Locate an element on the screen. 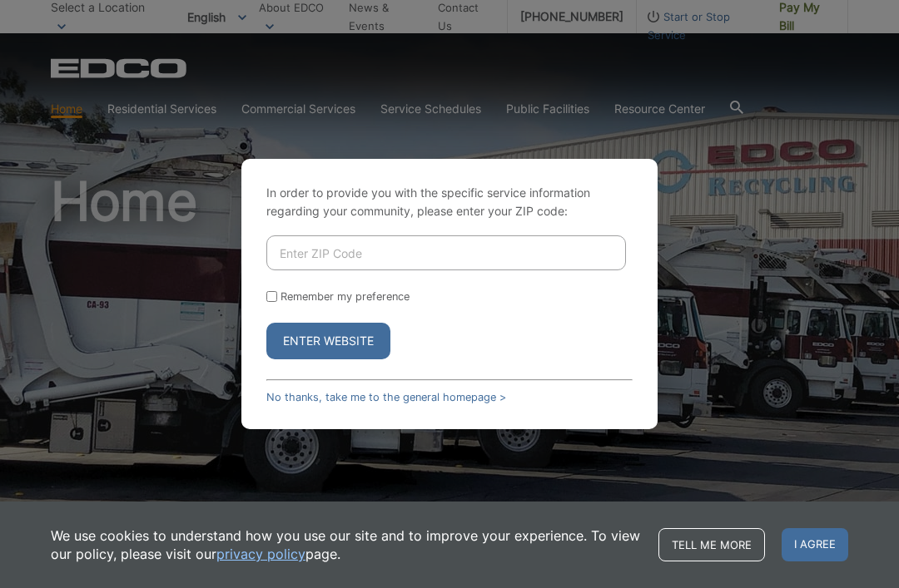  a: Tell me more is located at coordinates (711, 545).